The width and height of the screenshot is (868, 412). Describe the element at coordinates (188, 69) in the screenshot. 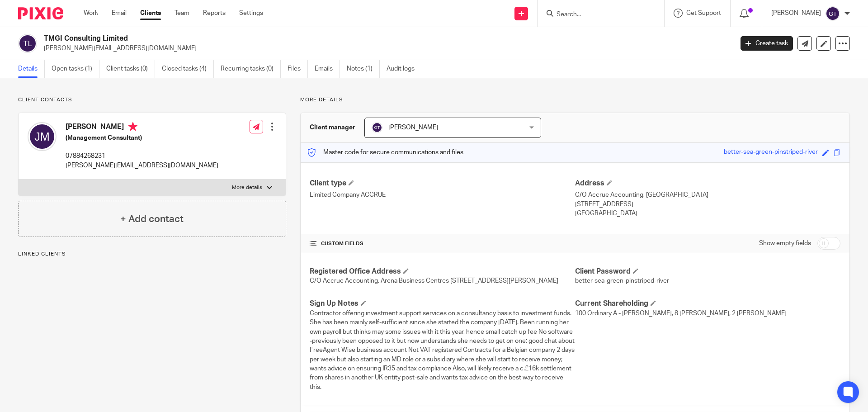

I see `a: Closed tasks (4)` at that location.